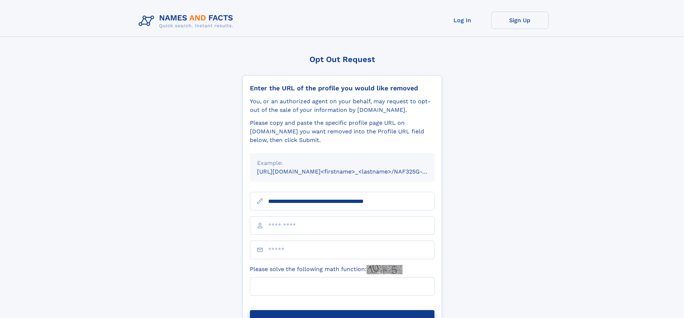 The image size is (684, 318). I want to click on a: Sign Up, so click(520, 20).